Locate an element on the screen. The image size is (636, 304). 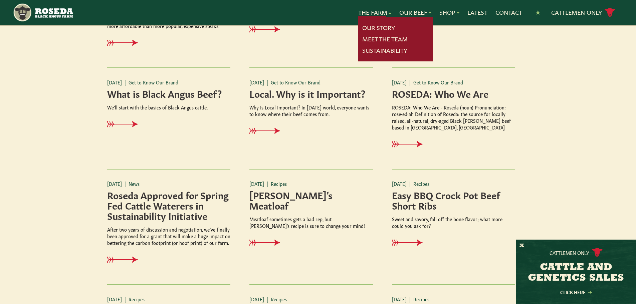
a: Shop is located at coordinates (450, 12).